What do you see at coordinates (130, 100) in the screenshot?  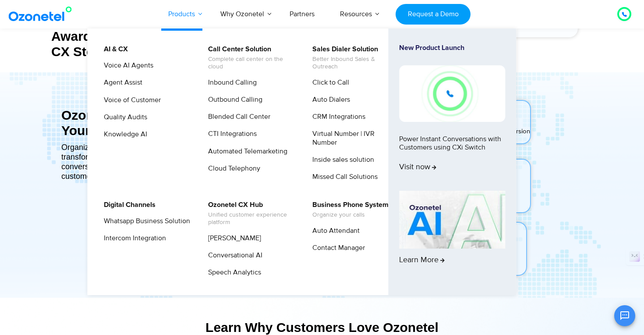 I see `a: Voice of Customer` at bounding box center [130, 100].